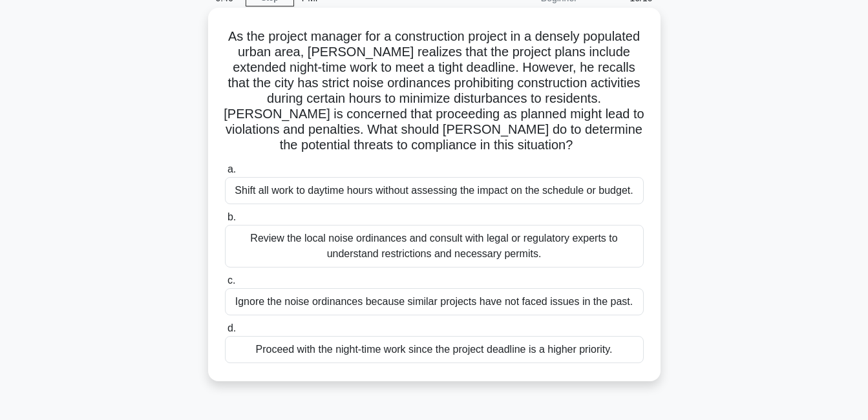 The image size is (868, 420). What do you see at coordinates (434, 91) in the screenshot?
I see `h5: As the project manager for a construction project in a densely populated urban area, [PERSON_NAME...` at bounding box center [434, 91].